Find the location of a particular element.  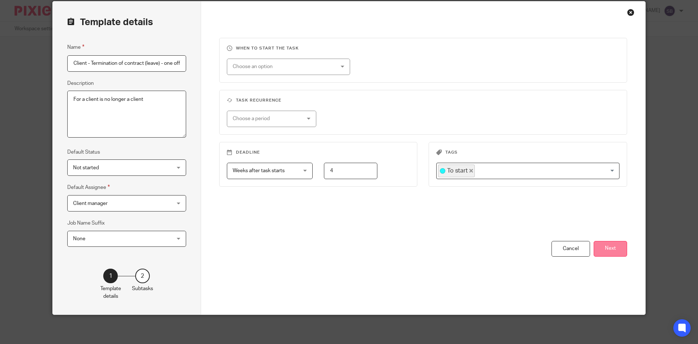

button: Next is located at coordinates (610, 248).